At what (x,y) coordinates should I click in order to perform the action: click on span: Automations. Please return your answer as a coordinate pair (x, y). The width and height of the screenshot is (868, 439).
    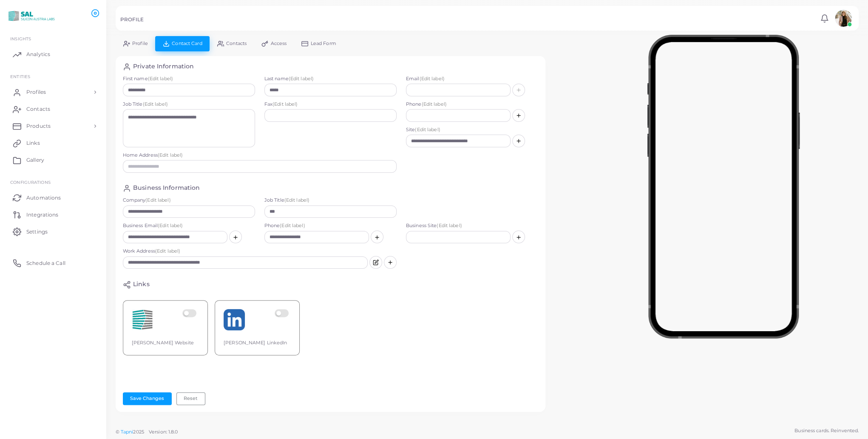
    Looking at the image, I should click on (44, 198).